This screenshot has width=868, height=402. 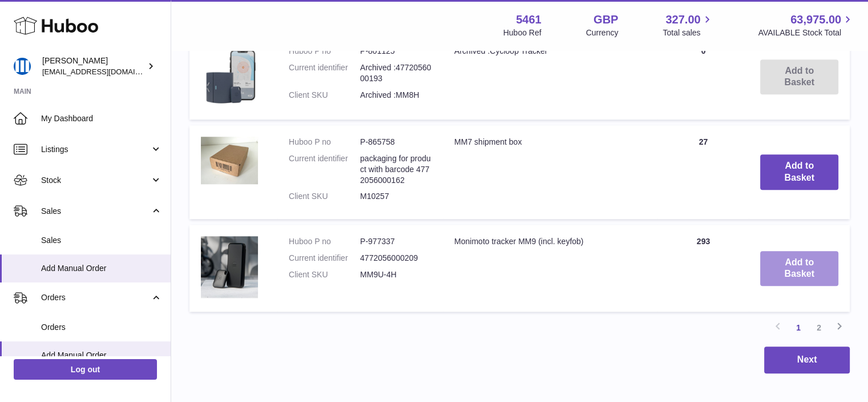 What do you see at coordinates (396, 258) in the screenshot?
I see `dd: 4772056000209` at bounding box center [396, 258].